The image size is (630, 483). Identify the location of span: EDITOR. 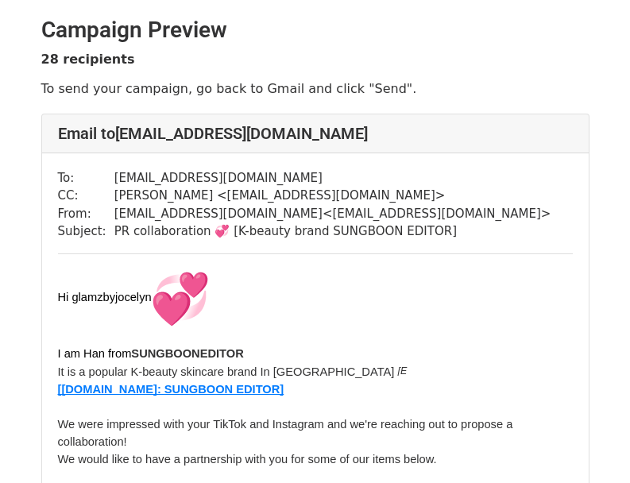
(187, 353).